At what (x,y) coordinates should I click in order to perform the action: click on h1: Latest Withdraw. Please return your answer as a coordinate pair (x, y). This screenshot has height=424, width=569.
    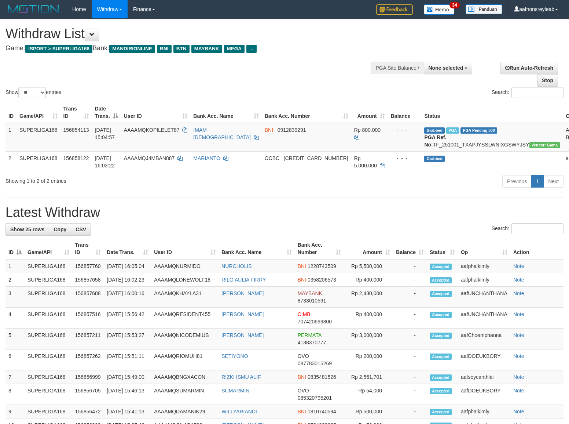
    Looking at the image, I should click on (285, 212).